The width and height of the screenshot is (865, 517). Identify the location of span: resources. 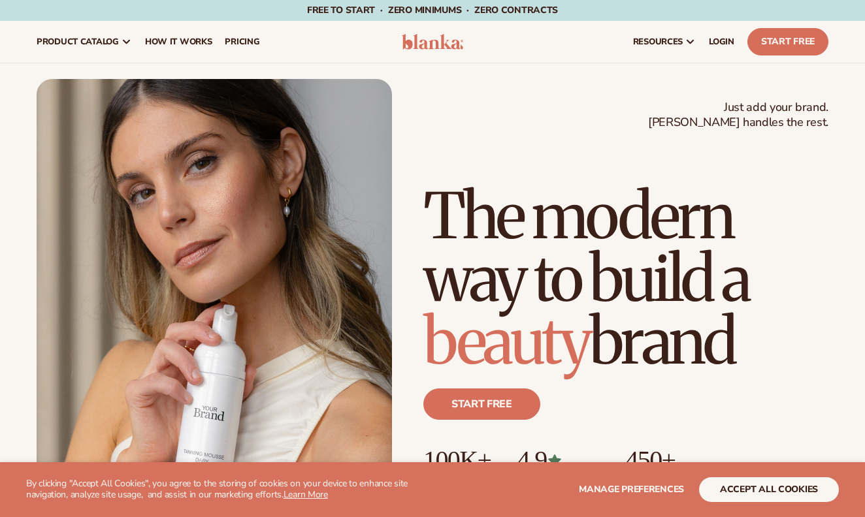
(658, 42).